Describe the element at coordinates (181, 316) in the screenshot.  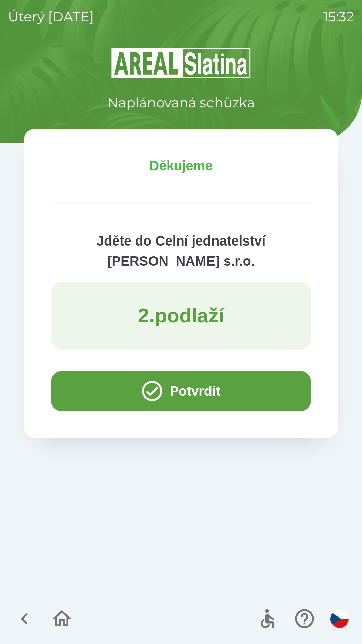
I see `p: 2 . podlaží` at that location.